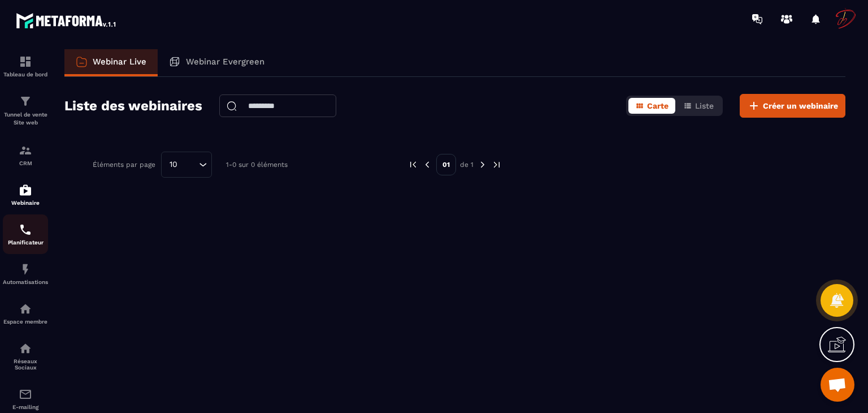 The width and height of the screenshot is (868, 413). What do you see at coordinates (26, 321) in the screenshot?
I see `p: Espace membre` at bounding box center [26, 321].